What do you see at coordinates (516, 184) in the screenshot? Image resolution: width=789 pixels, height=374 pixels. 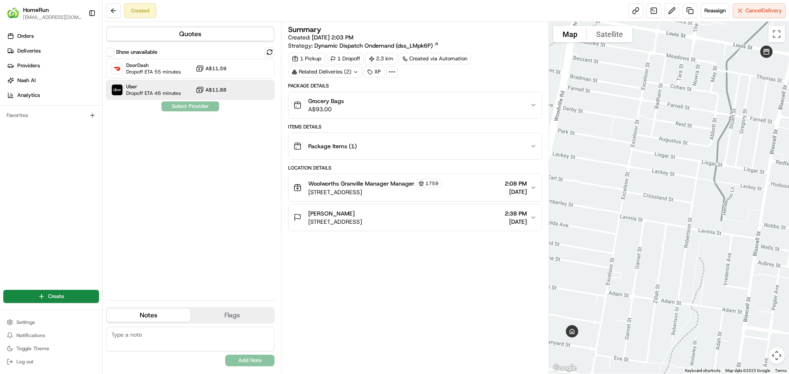 I see `span: 2:08 PM` at bounding box center [516, 184].